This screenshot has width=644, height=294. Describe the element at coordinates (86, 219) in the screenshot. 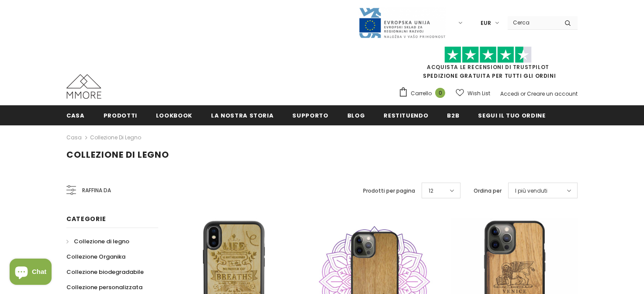

I see `span: Categorie` at that location.